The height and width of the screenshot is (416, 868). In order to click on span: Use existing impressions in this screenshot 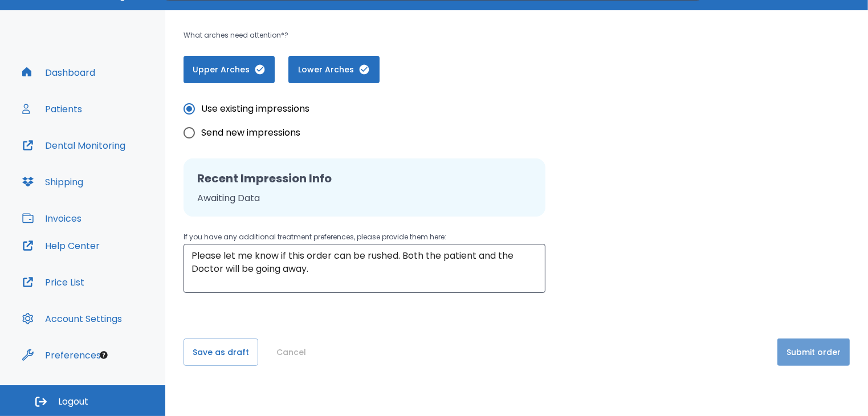, I will do `click(255, 109)`.